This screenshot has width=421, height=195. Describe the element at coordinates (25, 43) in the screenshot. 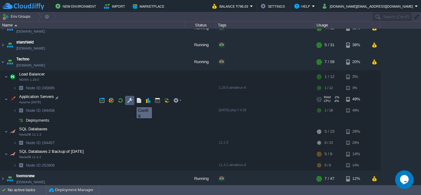

I see `a: starshield` at that location.